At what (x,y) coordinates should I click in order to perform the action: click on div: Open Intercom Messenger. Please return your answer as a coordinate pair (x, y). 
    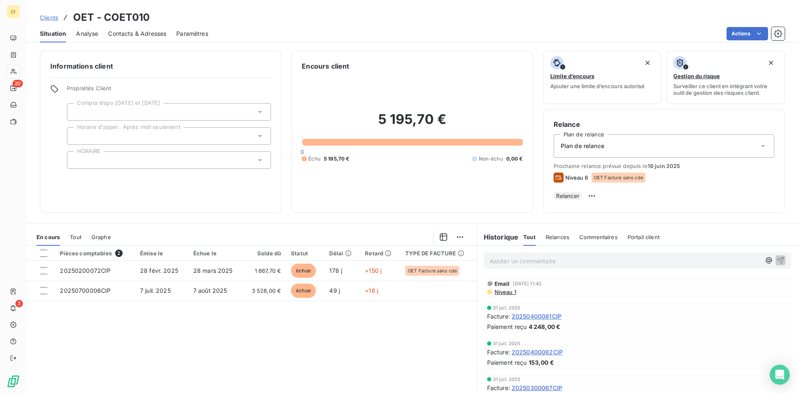
    Looking at the image, I should click on (780, 375).